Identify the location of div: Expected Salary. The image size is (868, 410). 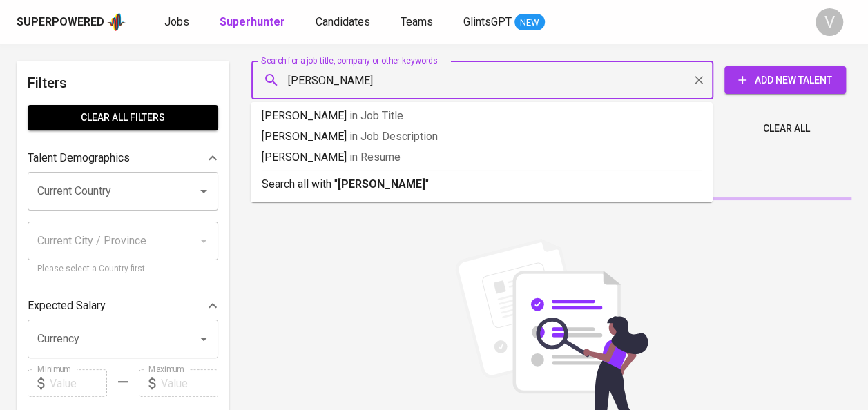
(123, 306).